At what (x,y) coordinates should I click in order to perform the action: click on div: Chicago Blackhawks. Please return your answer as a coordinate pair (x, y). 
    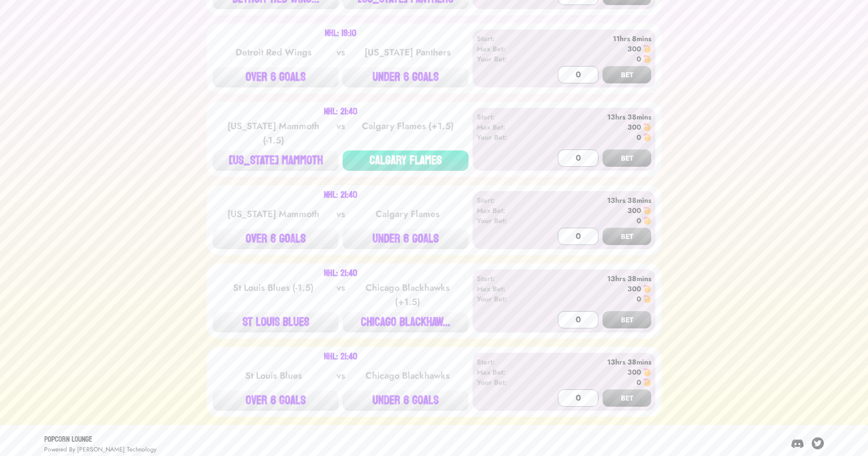
    Looking at the image, I should click on (407, 376).